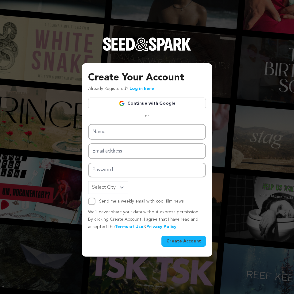 This screenshot has width=294, height=294. Describe the element at coordinates (122, 103) in the screenshot. I see `img: Google logo` at that location.